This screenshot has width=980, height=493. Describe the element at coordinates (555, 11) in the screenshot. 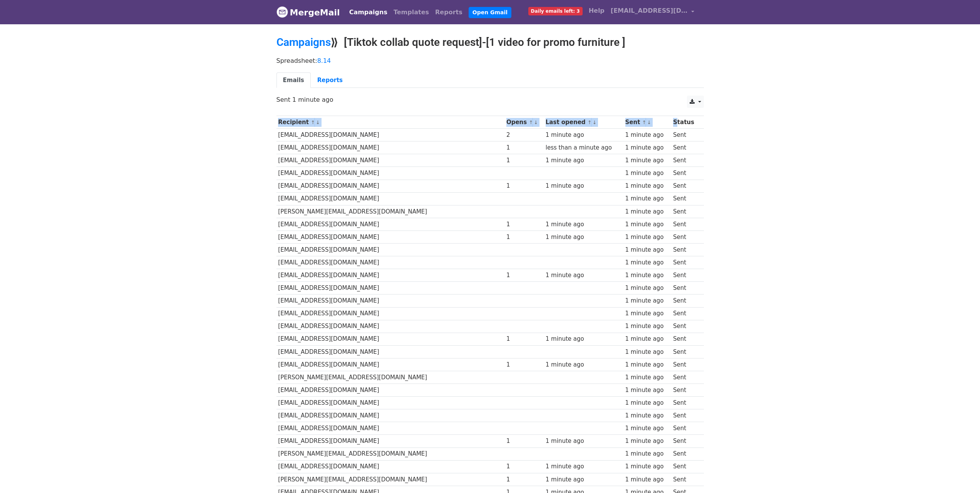

I see `a: Daily emails left: 3` at that location.